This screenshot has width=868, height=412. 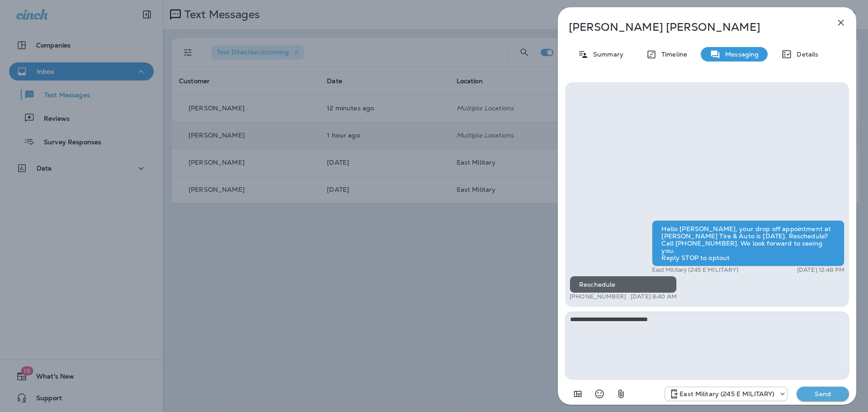 What do you see at coordinates (599, 394) in the screenshot?
I see `button: Select an emoji` at bounding box center [599, 394].